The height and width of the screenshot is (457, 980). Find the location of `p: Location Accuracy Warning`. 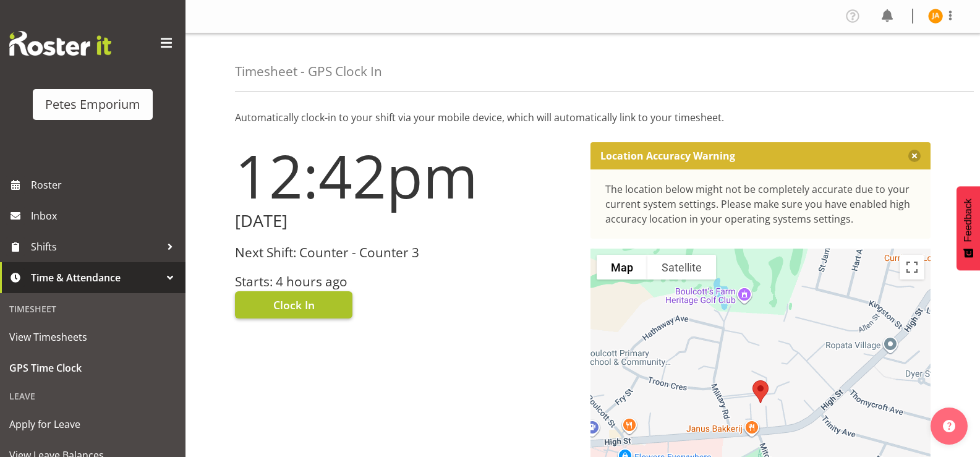

p: Location Accuracy Warning is located at coordinates (668, 156).